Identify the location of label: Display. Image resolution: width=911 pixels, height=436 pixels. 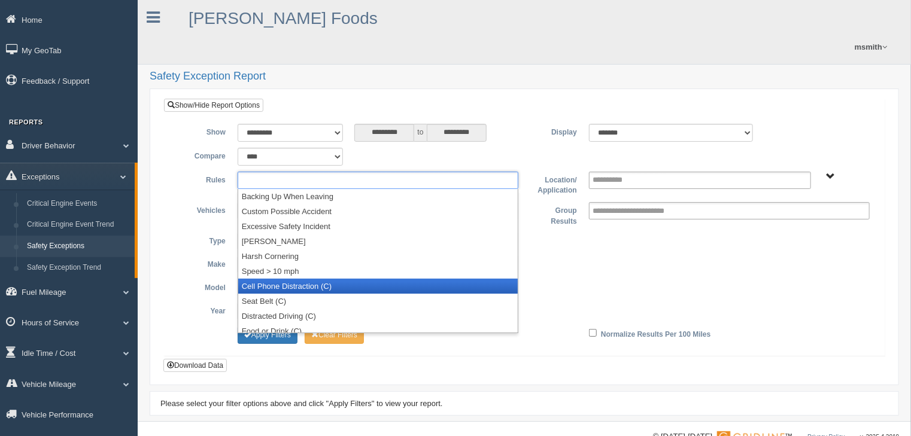
(554, 131).